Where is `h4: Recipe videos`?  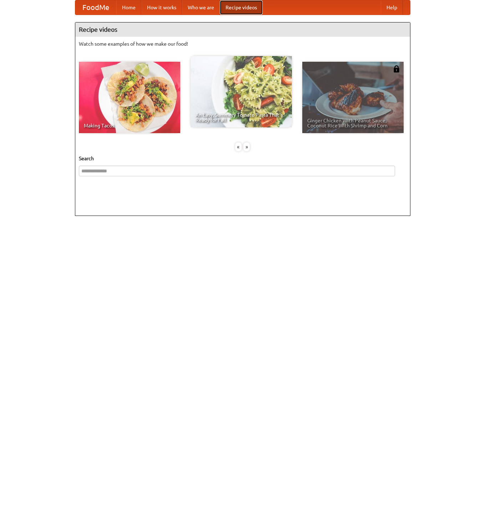 h4: Recipe videos is located at coordinates (243, 30).